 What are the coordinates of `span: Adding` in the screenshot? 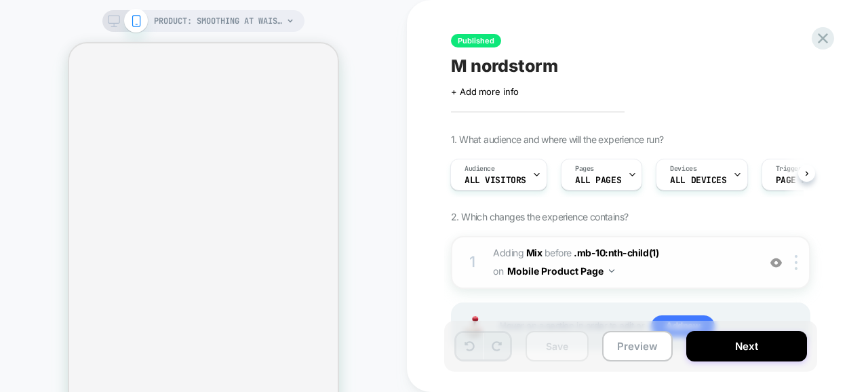 It's located at (517, 253).